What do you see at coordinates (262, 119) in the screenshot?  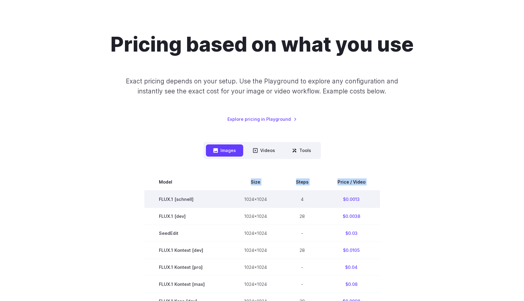 I see `a: Explore pricing in Playground` at bounding box center [262, 119].